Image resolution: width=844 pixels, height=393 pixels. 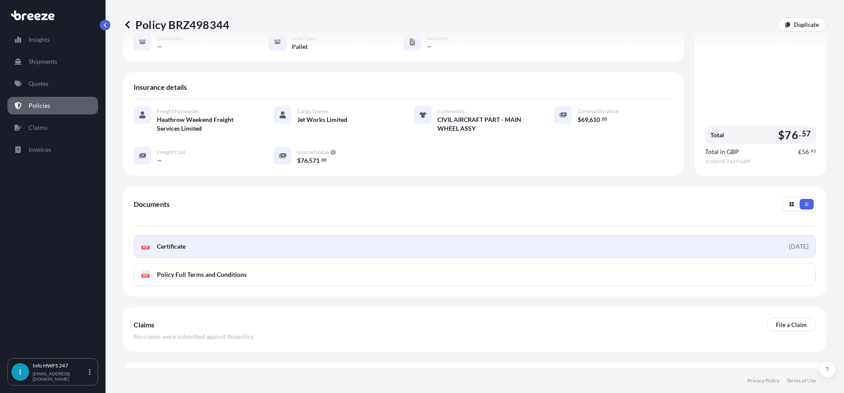 What do you see at coordinates (53, 105) in the screenshot?
I see `a: Policies` at bounding box center [53, 105].